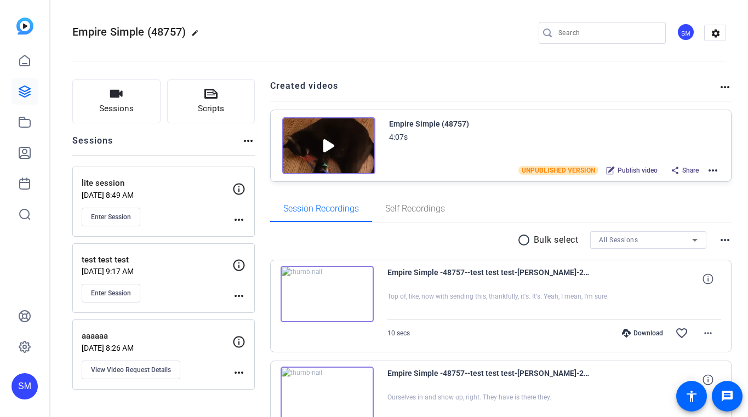  I want to click on span: View Video Request Details, so click(131, 370).